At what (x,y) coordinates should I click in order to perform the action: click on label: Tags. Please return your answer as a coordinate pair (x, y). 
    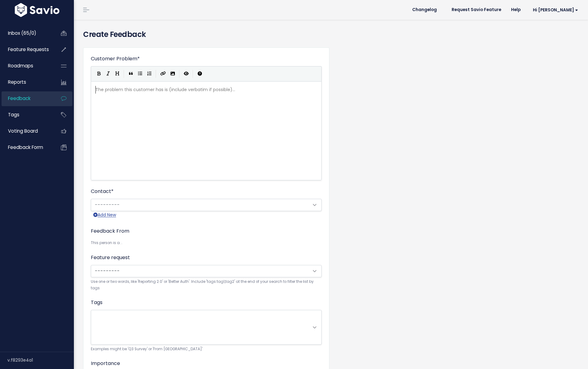
    Looking at the image, I should click on (97, 303).